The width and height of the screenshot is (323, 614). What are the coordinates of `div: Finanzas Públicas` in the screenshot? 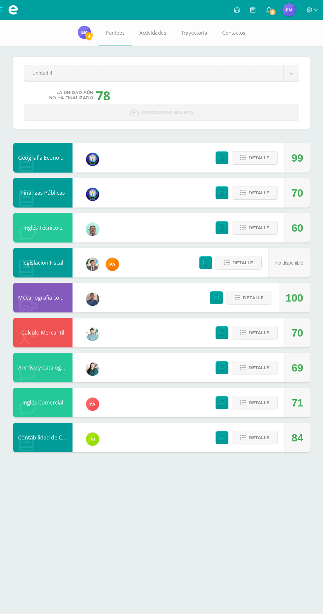 It's located at (43, 193).